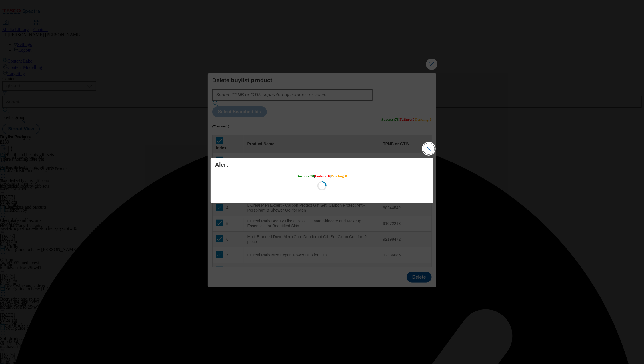  Describe the element at coordinates (339, 176) in the screenshot. I see `span: Pending : 0` at that location.